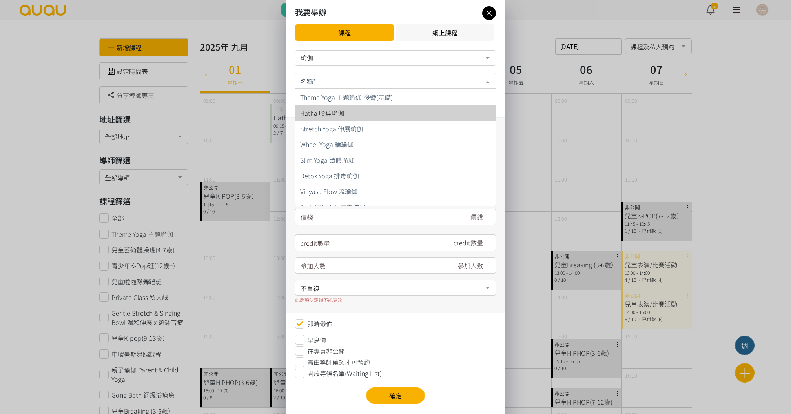 The image size is (791, 414). I want to click on input: 參加人數, so click(371, 266).